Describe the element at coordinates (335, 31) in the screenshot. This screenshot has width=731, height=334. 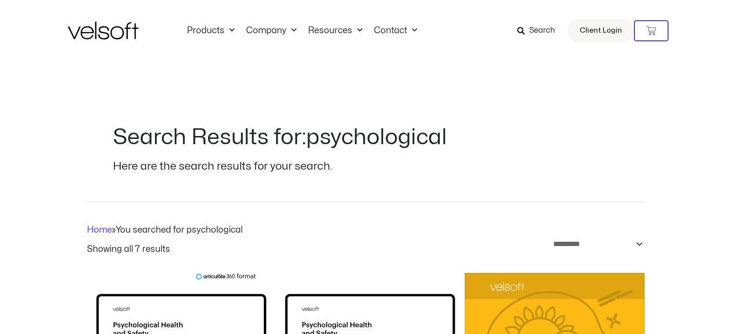
I see `a: ResourcesMenu Toggle` at that location.